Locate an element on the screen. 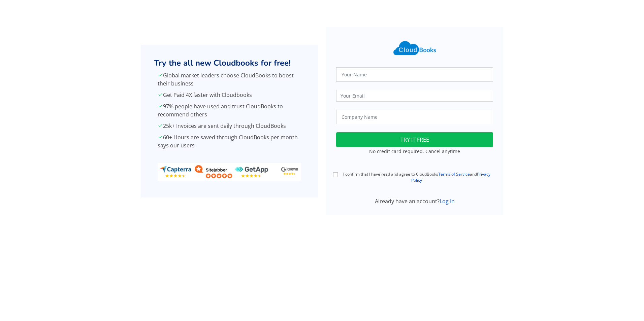 The height and width of the screenshot is (321, 644). p: 60+ Hours are saved through CloudBooks per month says our users is located at coordinates (229, 141).